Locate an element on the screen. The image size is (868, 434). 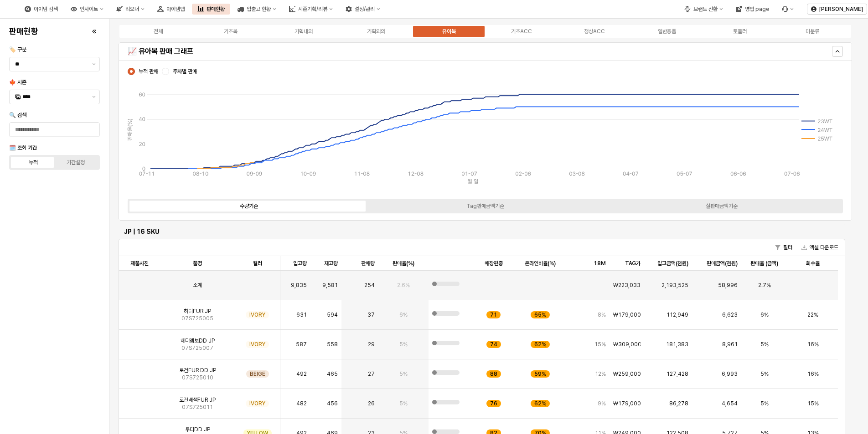
span: 456 is located at coordinates (332, 404).